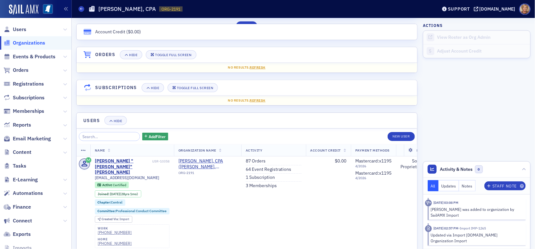  What do you see at coordinates (459, 9) in the screenshot?
I see `div: Support` at bounding box center [459, 9].